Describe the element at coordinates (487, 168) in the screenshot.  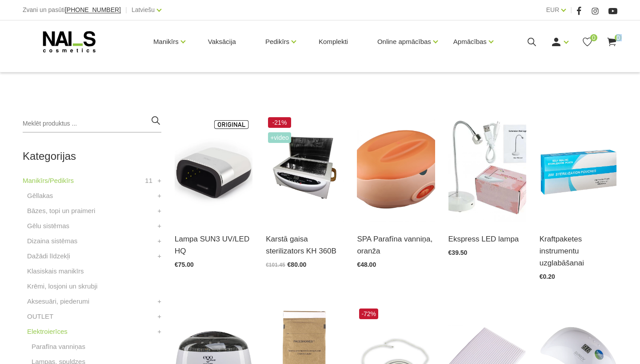
I see `img: Ekspress LED lampa.Ideāli piemērota šī brīža aktuālākajai gēla nagu pieaudzēšanas metodei - ekspr...` at that location.